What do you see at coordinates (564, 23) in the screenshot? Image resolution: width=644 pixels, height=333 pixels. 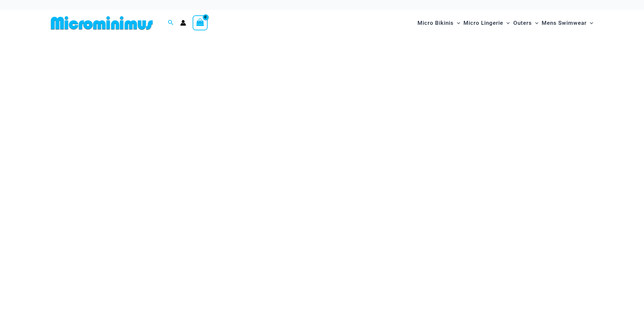 I see `span: Mens Swimwear` at bounding box center [564, 23].